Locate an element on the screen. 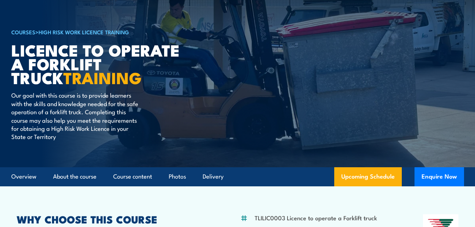 Image resolution: width=475 pixels, height=227 pixels. a: Upcoming Schedule is located at coordinates (367, 177).